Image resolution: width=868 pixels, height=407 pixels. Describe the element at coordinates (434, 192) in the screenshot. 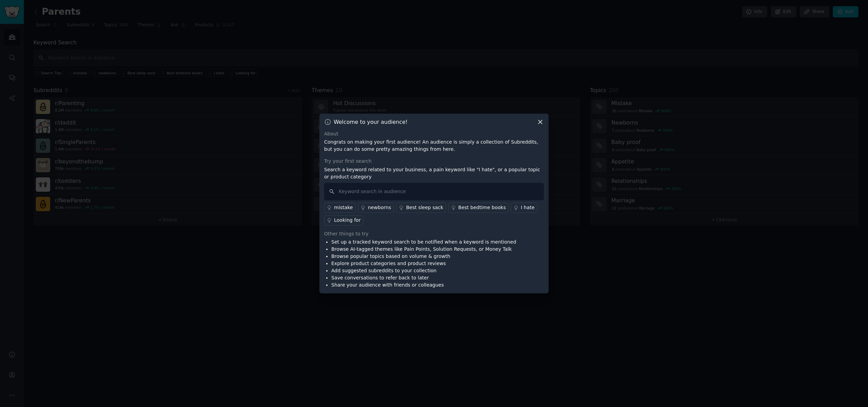

I see `input: Keyword search in audience` at that location.